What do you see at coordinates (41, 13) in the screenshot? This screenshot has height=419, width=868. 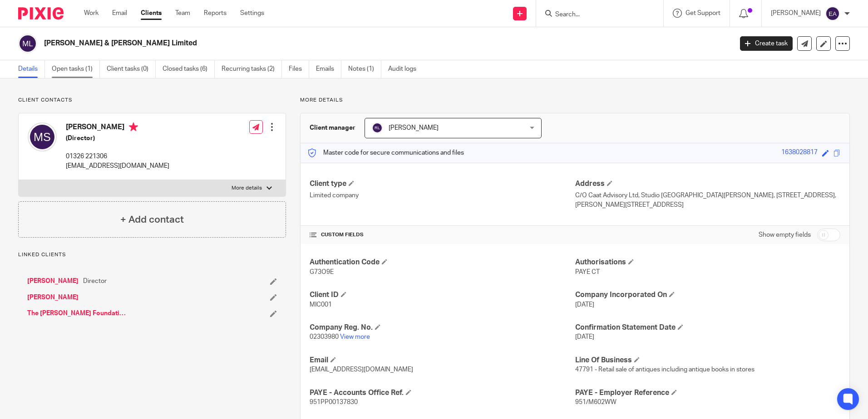 I see `img: Pixie` at bounding box center [41, 13].